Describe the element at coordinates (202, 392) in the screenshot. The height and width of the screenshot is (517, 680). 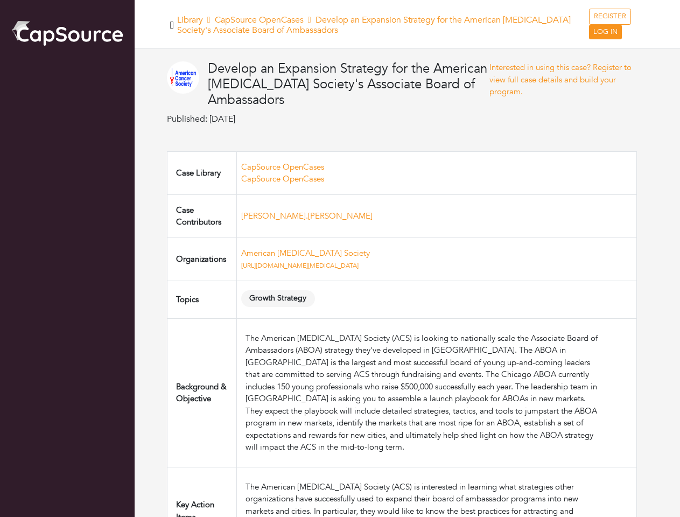
I see `td: Background & Objective` at that location.